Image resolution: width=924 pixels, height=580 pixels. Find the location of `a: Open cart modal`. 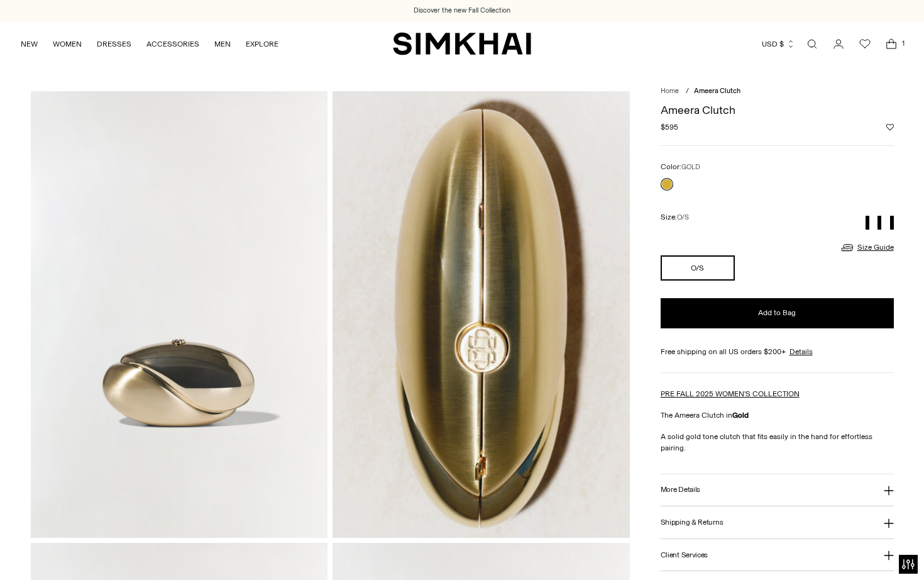

a: Open cart modal is located at coordinates (891, 44).